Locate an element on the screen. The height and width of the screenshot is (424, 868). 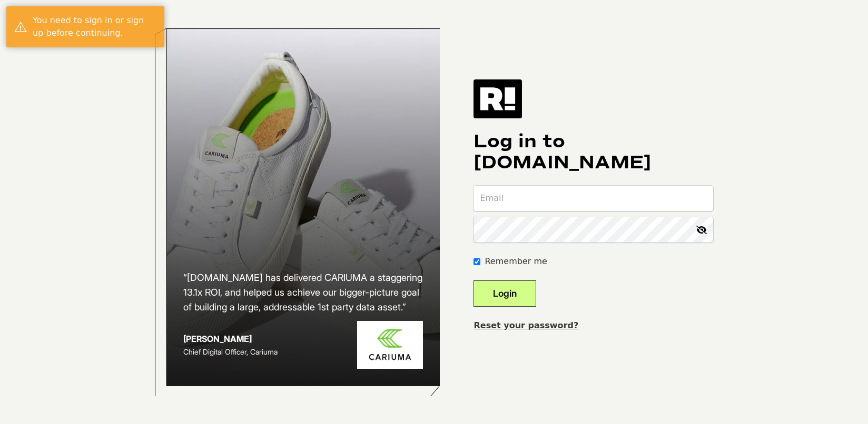
input: Email is located at coordinates (594, 199).